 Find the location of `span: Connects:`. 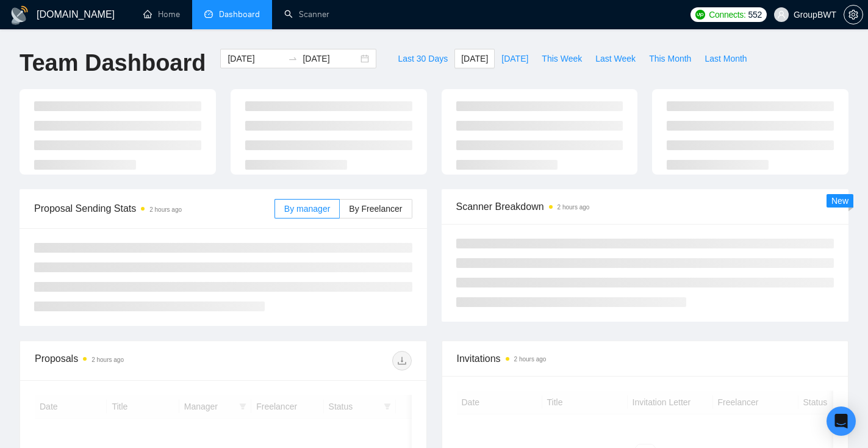

span: Connects: is located at coordinates (727, 15).